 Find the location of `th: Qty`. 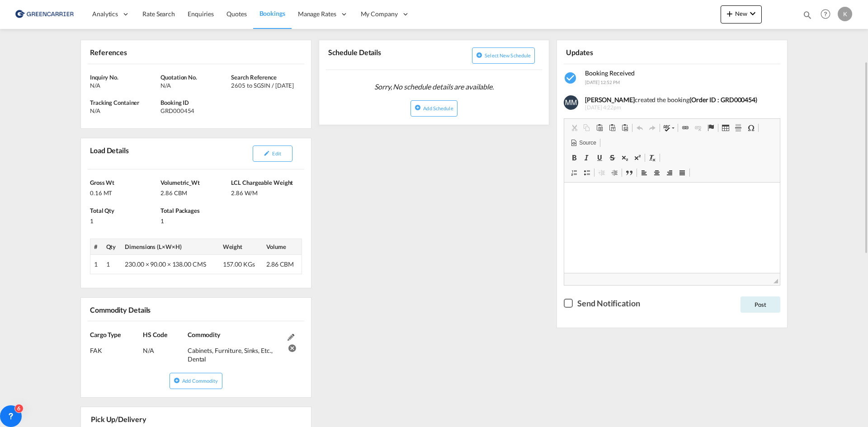

th: Qty is located at coordinates (112, 247).